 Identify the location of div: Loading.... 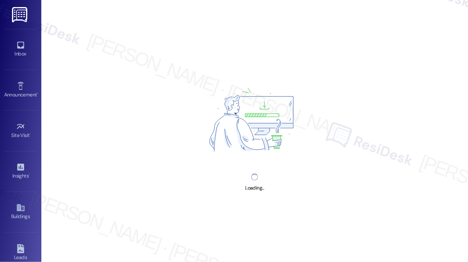
(254, 188).